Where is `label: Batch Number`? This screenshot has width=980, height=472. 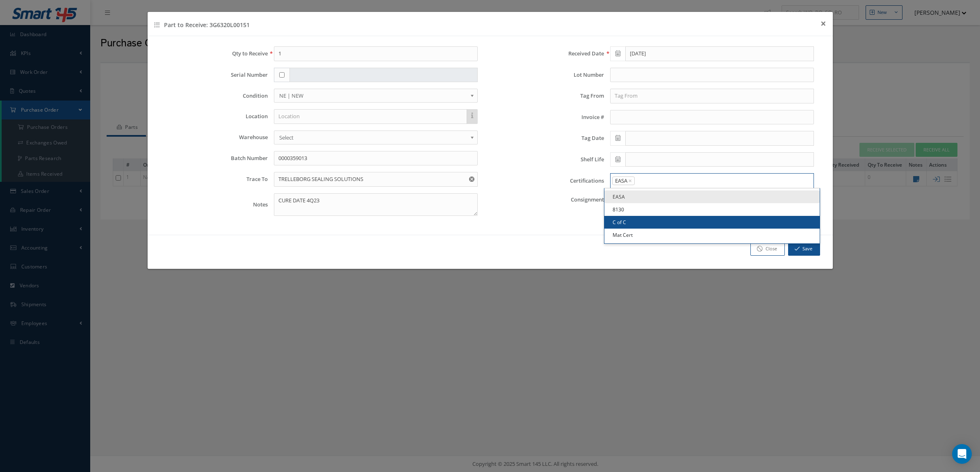
label: Batch Number is located at coordinates (214, 158).